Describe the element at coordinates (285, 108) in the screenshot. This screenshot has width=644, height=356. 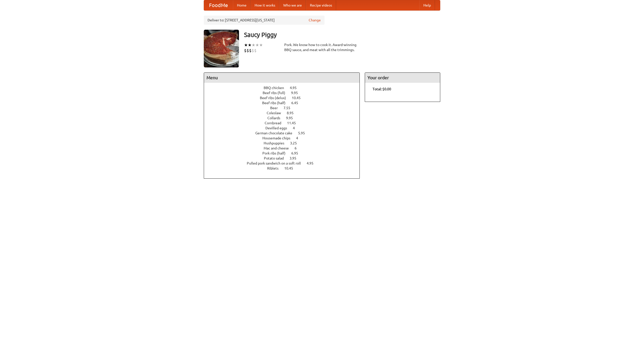
I see `a: Beer 7.55` at that location.